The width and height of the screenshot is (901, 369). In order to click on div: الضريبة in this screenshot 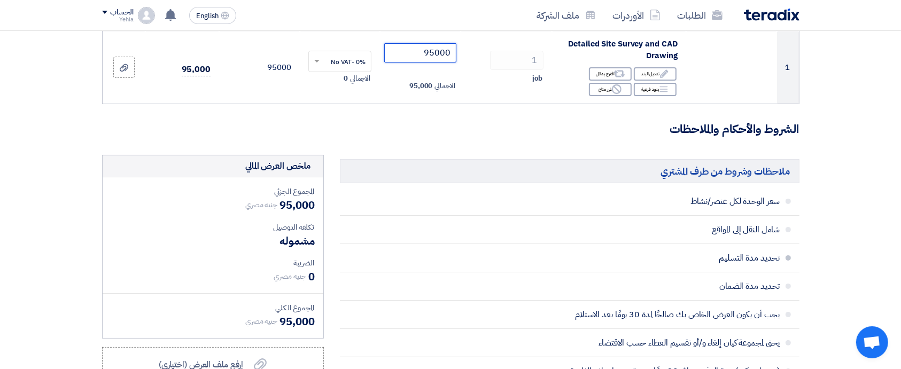, I will do `click(213, 263)`.